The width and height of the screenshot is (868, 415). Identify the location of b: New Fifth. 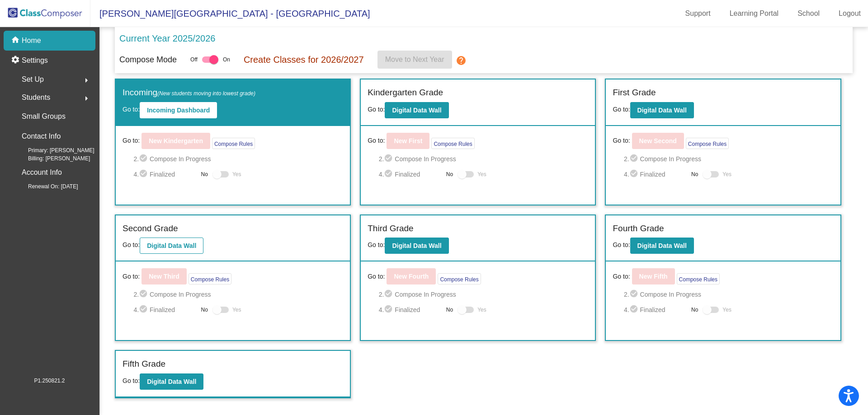
(654, 277).